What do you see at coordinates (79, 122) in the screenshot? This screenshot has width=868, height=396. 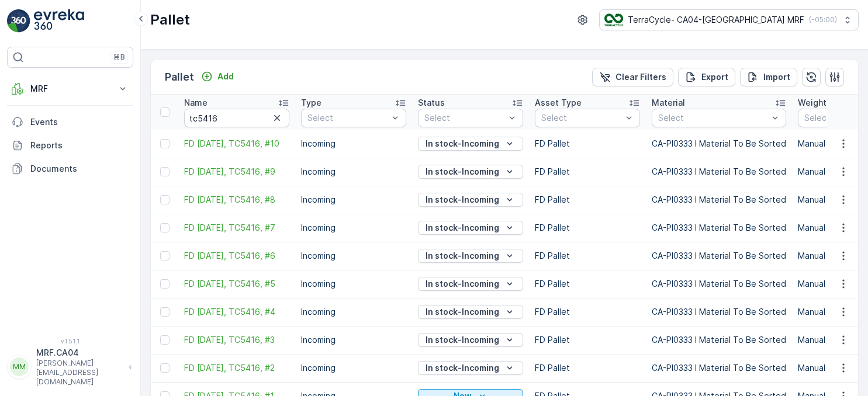 I see `p: Events` at bounding box center [79, 122].